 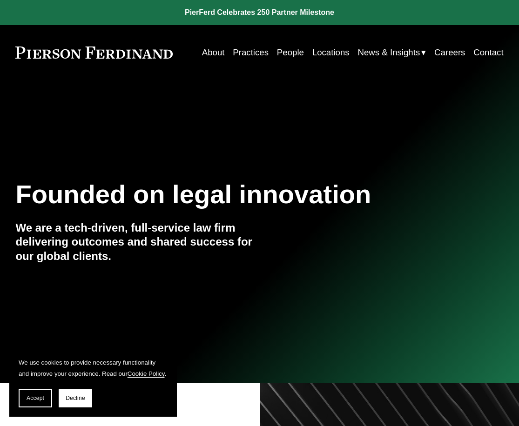 What do you see at coordinates (146, 374) in the screenshot?
I see `a: Cookie Policy` at bounding box center [146, 374].